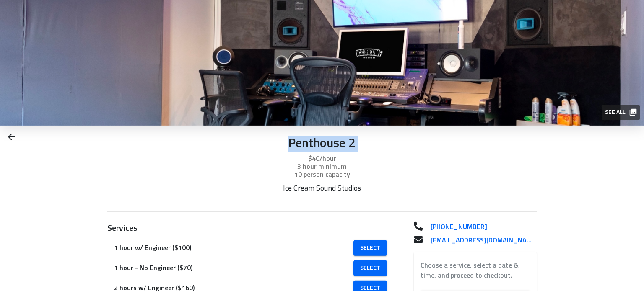  I want to click on label: Choose a service, select a date & time, and proceed to checkout., so click(475, 270).